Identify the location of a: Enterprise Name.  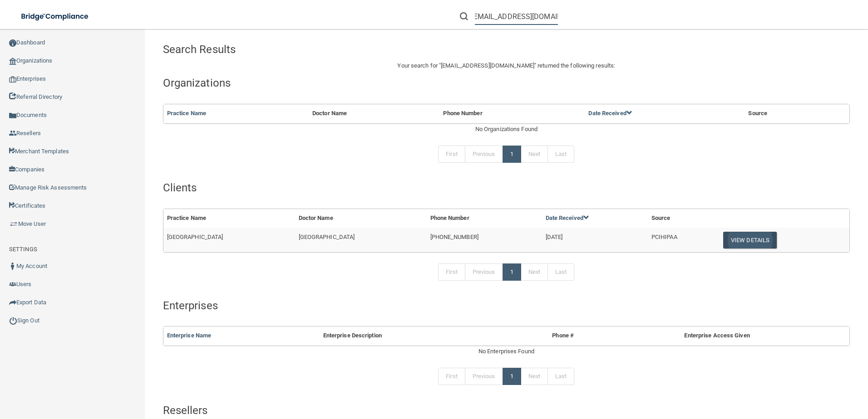
(189, 335).